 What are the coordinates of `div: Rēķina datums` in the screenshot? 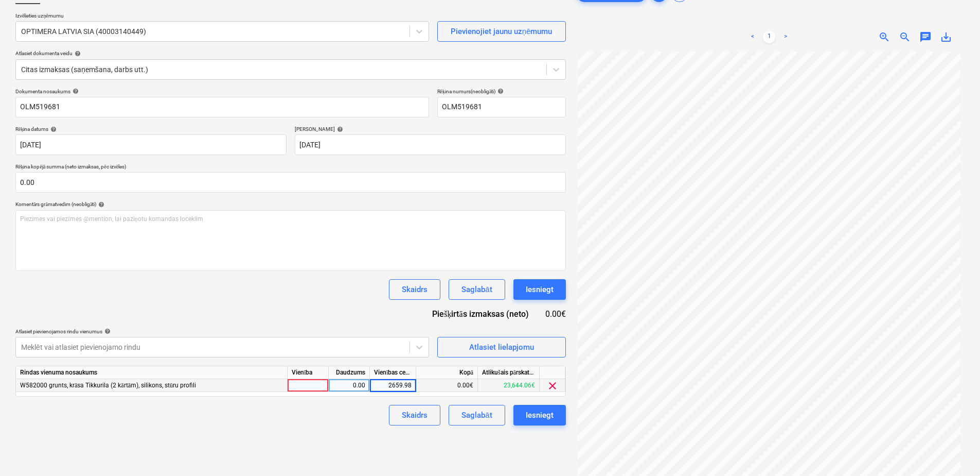 It's located at (151, 129).